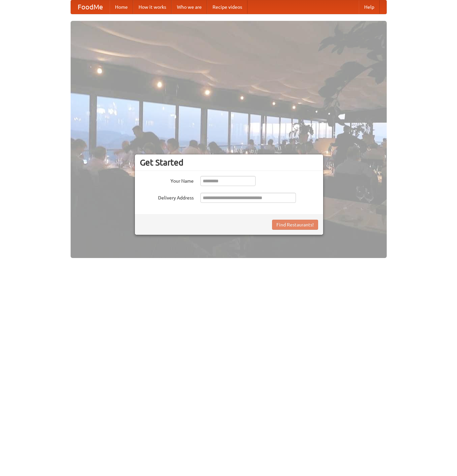 Image resolution: width=457 pixels, height=476 pixels. Describe the element at coordinates (227, 7) in the screenshot. I see `a: Recipe videos` at that location.